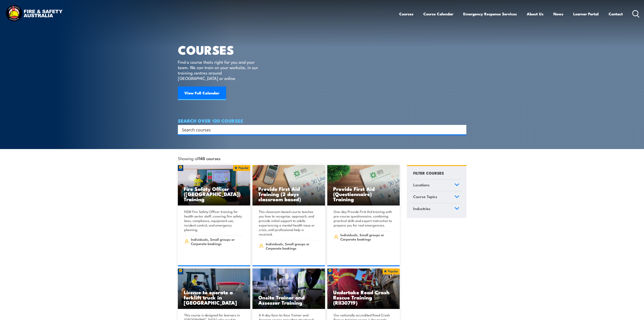  I want to click on span: Locations, so click(421, 185).